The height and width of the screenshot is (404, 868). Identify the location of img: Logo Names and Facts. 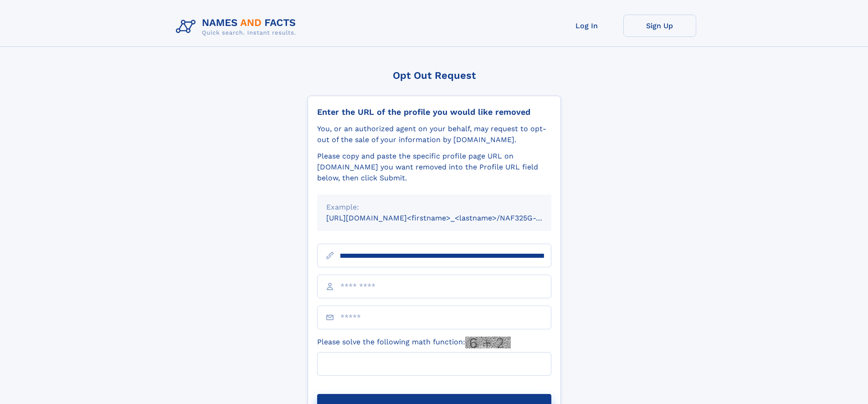
(238, 27).